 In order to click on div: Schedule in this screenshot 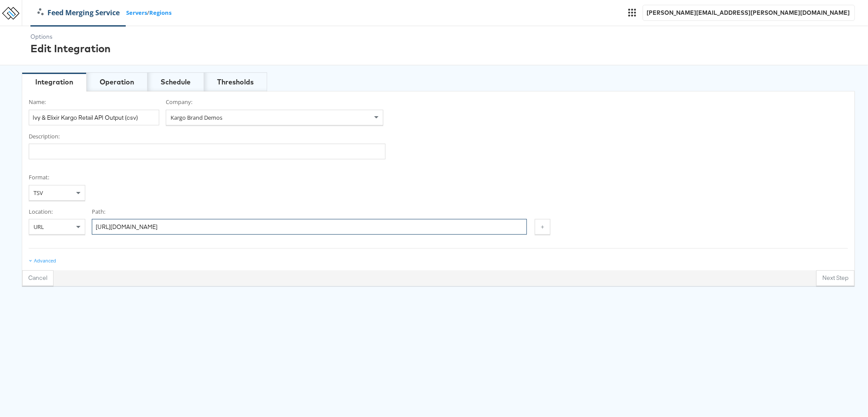, I will do `click(175, 82)`.